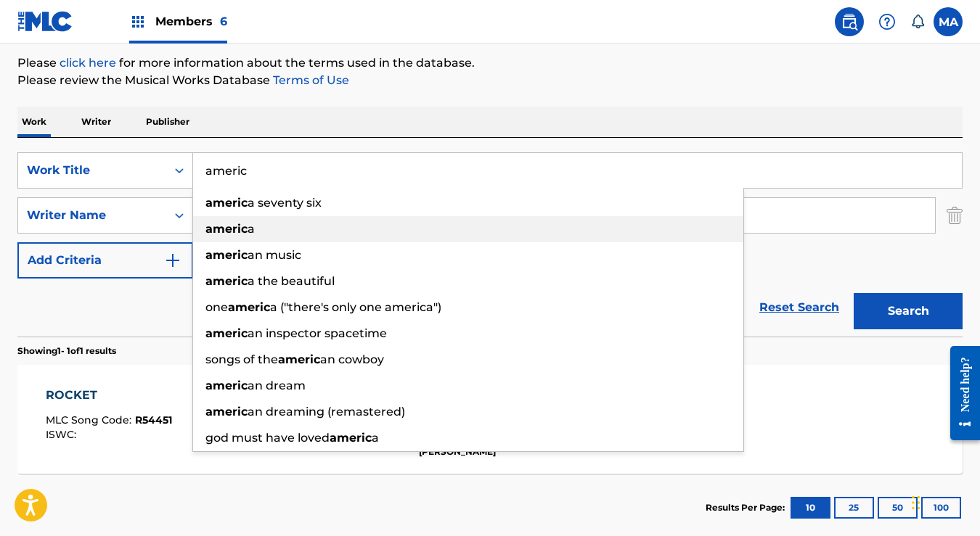 This screenshot has width=980, height=536. What do you see at coordinates (92, 215) in the screenshot?
I see `div: Writer Name` at bounding box center [92, 215].